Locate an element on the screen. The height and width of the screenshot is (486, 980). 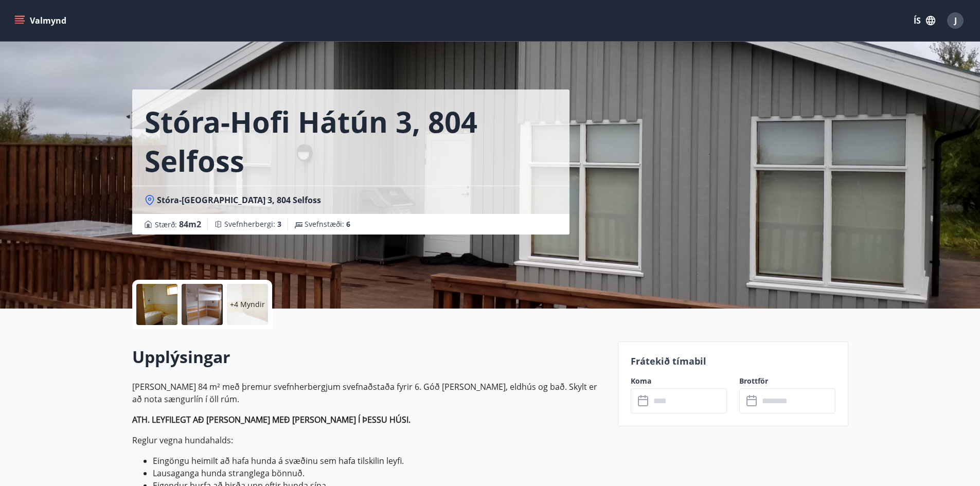
button: J is located at coordinates (955, 20).